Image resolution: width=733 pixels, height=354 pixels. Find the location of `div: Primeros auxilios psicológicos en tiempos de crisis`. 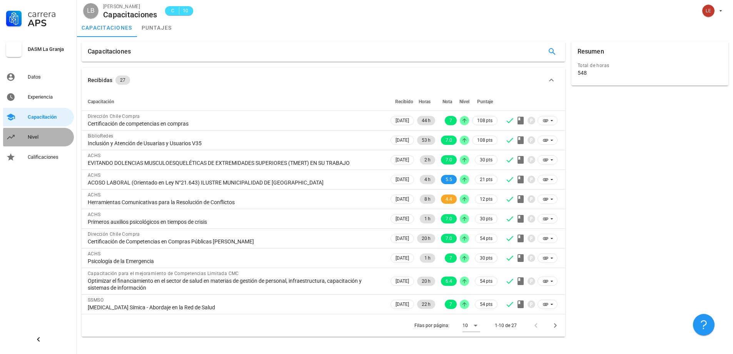

div: Primeros auxilios psicológicos en tiempos de crisis is located at coordinates (235, 222).